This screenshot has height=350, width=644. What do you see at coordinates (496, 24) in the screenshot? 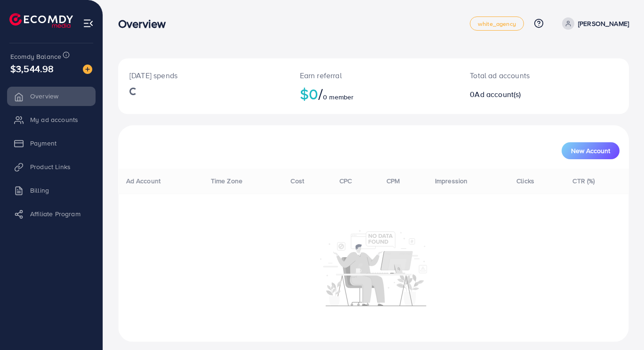
I see `a: white_agency` at bounding box center [496, 24].